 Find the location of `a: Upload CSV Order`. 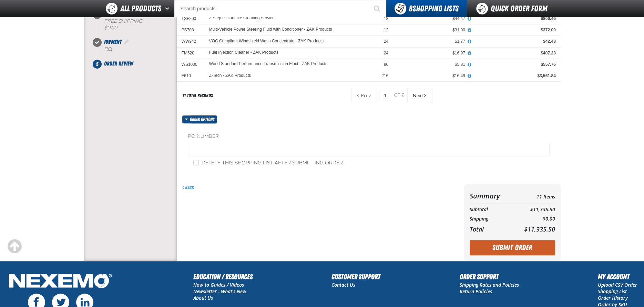

a: Upload CSV Order is located at coordinates (618, 285).